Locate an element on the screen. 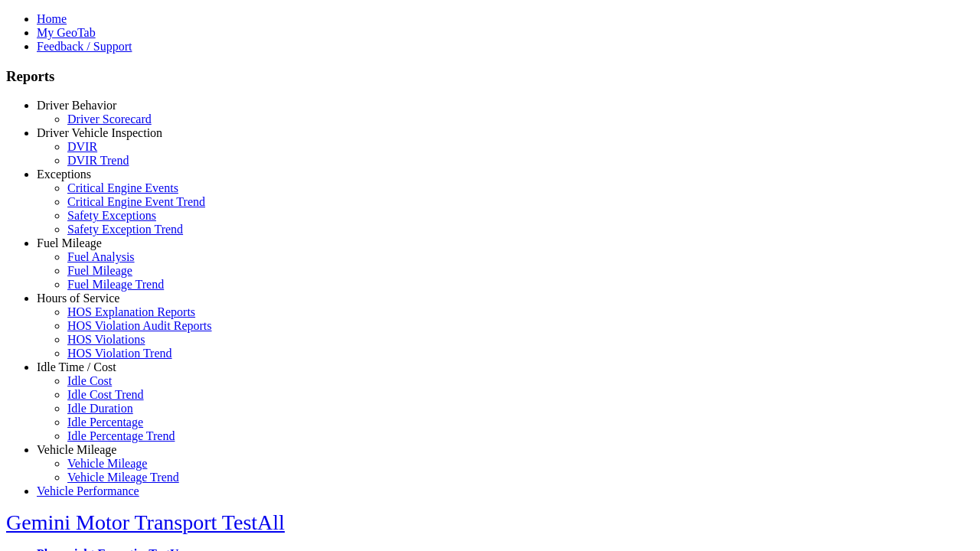 This screenshot has width=980, height=551. a: Driver Scorecard is located at coordinates (109, 119).